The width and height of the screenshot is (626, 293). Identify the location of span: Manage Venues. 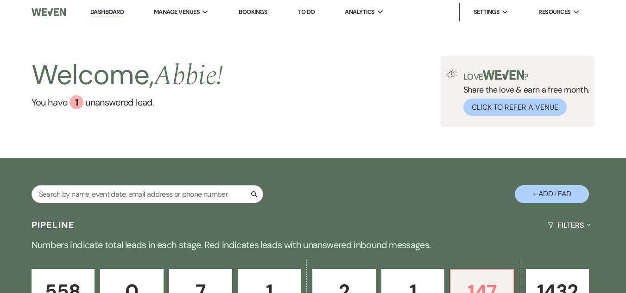
(177, 12).